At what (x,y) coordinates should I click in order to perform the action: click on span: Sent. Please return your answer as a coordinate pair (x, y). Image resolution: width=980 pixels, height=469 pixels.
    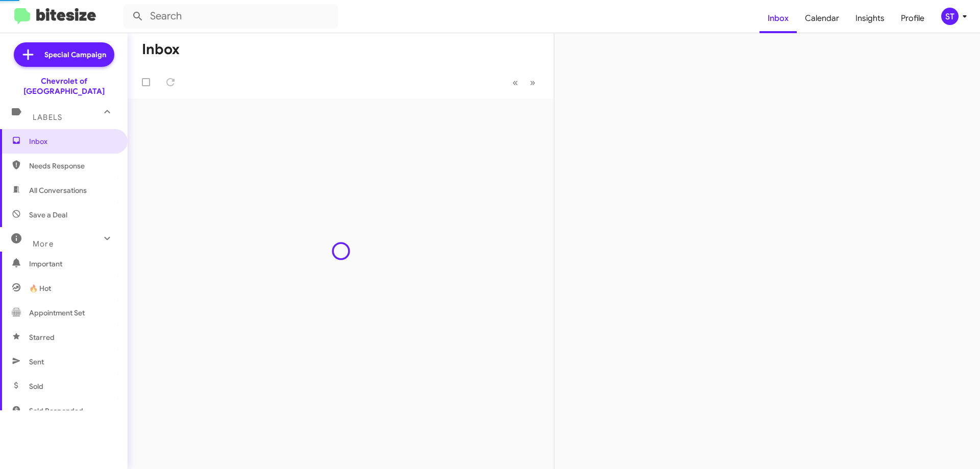
    Looking at the image, I should click on (37, 361).